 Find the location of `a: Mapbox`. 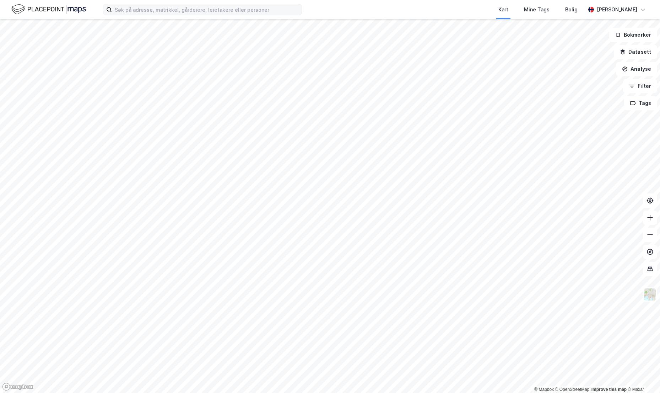

a: Mapbox is located at coordinates (544, 389).